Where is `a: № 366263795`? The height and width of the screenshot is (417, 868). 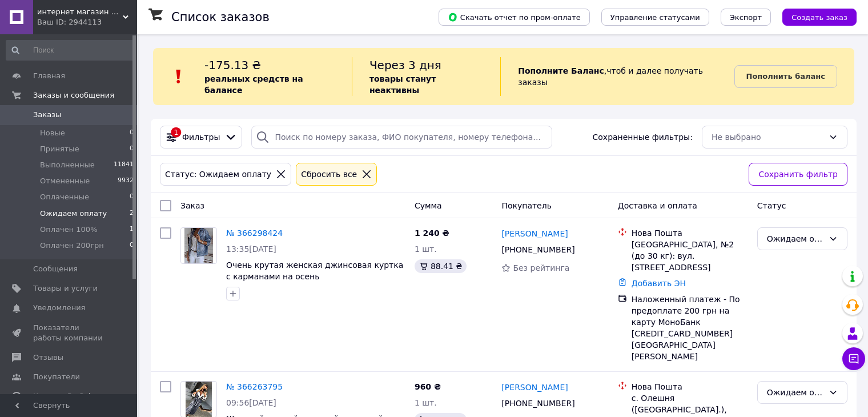
a: № 366263795 is located at coordinates (254, 387).